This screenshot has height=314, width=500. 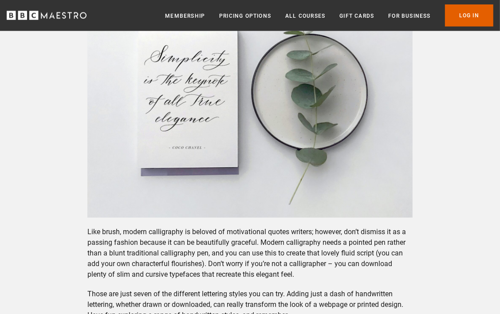 What do you see at coordinates (47, 16) in the screenshot?
I see `a: BBC Maestro` at bounding box center [47, 16].